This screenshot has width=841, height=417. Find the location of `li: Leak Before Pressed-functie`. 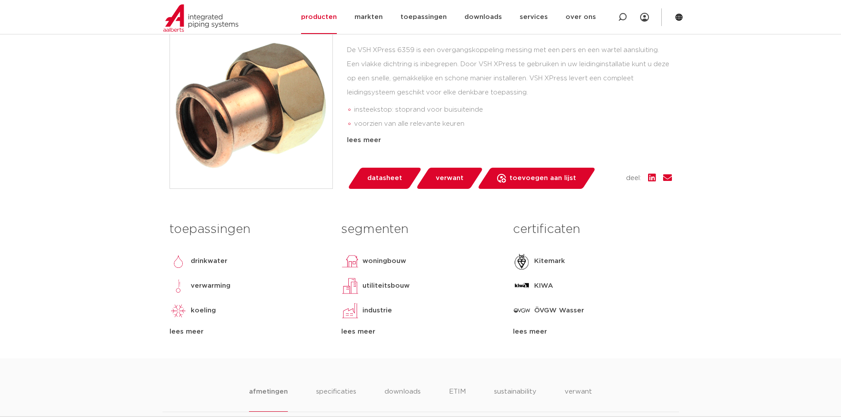

li: Leak Before Pressed-functie is located at coordinates (513, 138).